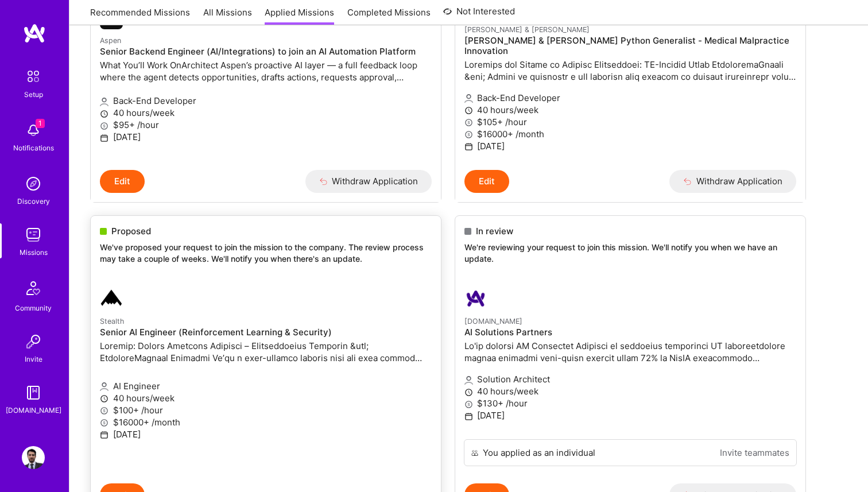 This screenshot has width=868, height=492. Describe the element at coordinates (266, 253) in the screenshot. I see `p: We've proposed your request to join the mission to the company. The review process may take a cou...` at that location.